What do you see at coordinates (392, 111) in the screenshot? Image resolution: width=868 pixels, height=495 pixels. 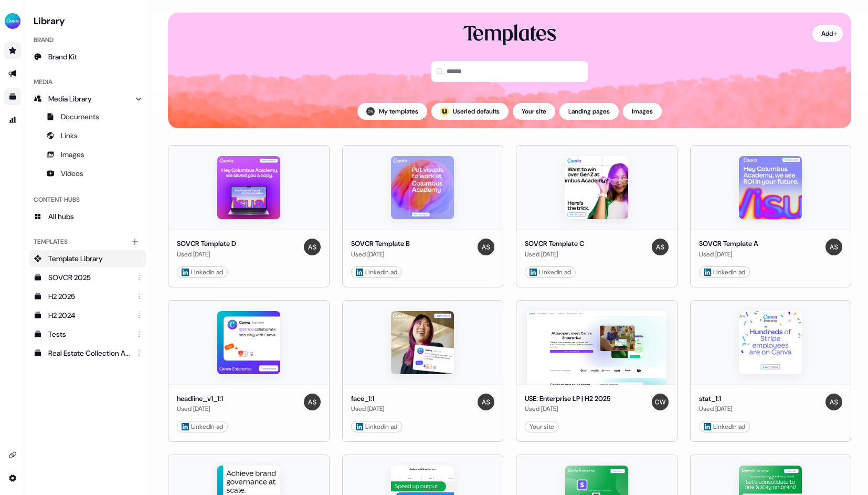 I see `button: My templates` at bounding box center [392, 111].